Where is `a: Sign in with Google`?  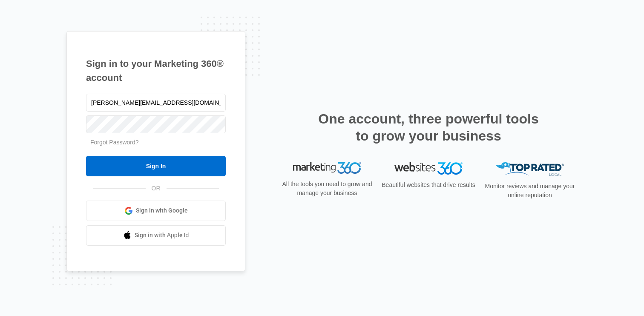 a: Sign in with Google is located at coordinates (156, 211).